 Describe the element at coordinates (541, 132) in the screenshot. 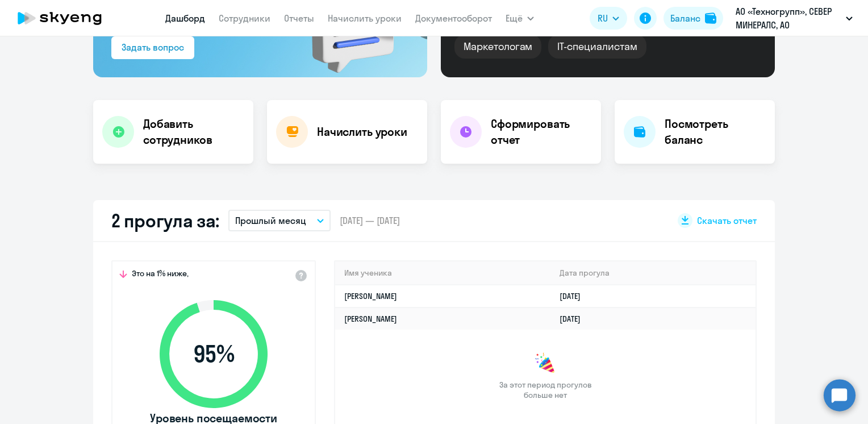

I see `h4: Сформировать отчет` at that location.